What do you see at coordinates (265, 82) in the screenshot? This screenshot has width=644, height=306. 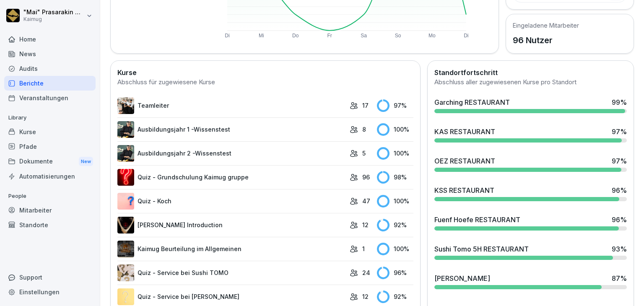 I see `div: Abschluss für zugewiesene Kurse` at bounding box center [265, 82].